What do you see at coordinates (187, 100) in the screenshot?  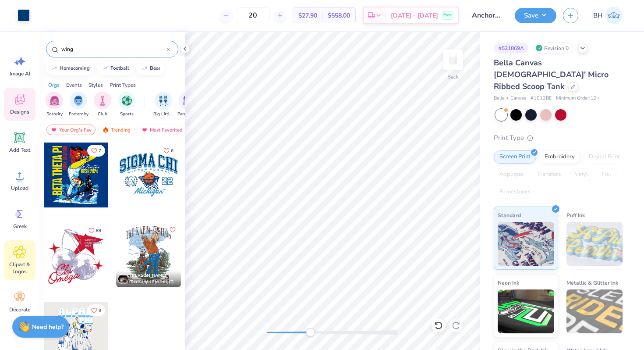 I see `img: Parent's Weekend Image` at bounding box center [187, 100].